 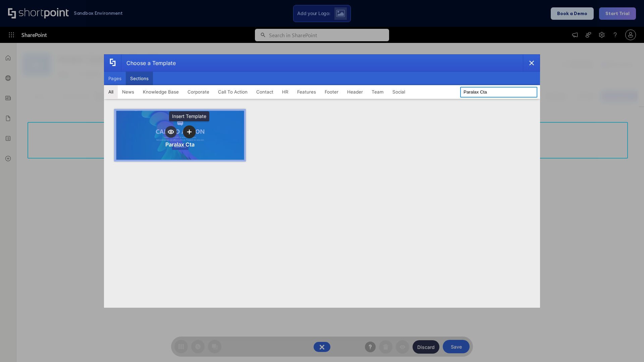 What do you see at coordinates (111, 92) in the screenshot?
I see `button: All` at bounding box center [111, 92].